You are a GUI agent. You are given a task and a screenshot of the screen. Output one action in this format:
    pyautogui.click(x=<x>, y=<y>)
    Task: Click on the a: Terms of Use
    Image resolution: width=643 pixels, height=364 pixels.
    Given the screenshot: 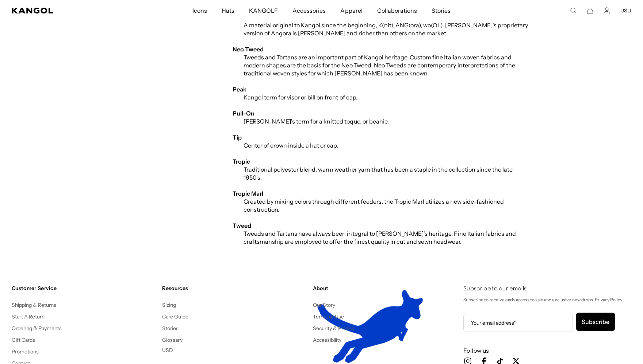 What is the action you would take?
    pyautogui.click(x=328, y=317)
    